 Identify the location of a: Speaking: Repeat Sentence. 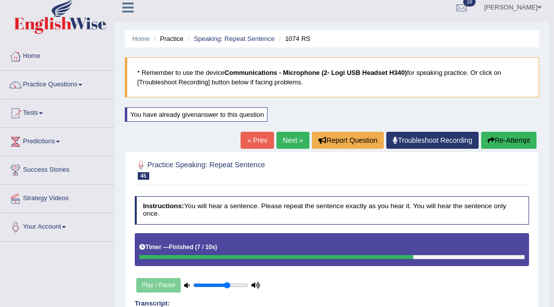
(234, 38).